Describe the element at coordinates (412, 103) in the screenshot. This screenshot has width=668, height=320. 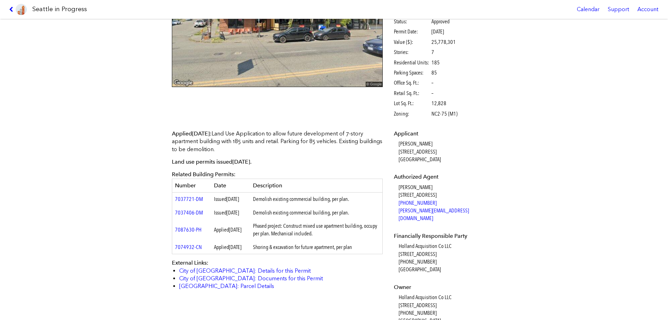
I see `span: Lot Sq. Ft.:` at that location.